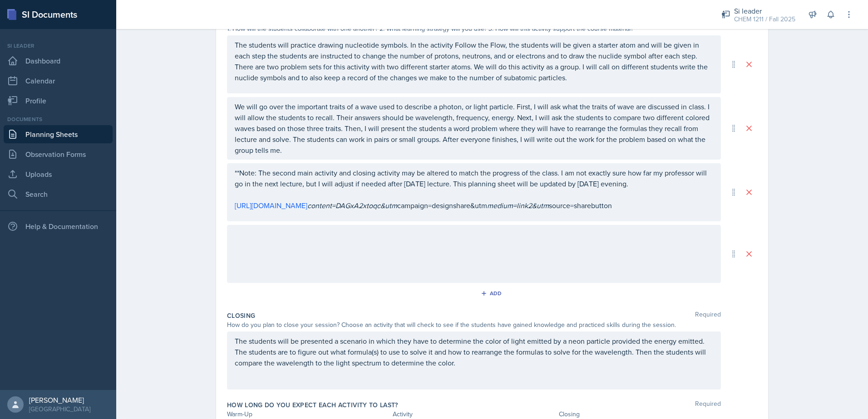  I want to click on a: Uploads, so click(58, 174).